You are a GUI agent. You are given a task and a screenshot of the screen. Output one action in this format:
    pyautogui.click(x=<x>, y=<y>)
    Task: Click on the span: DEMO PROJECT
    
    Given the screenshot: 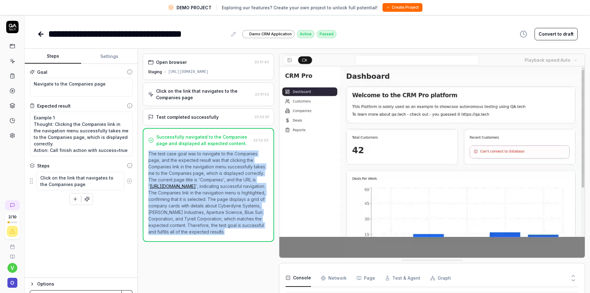 What is the action you would take?
    pyautogui.click(x=194, y=7)
    